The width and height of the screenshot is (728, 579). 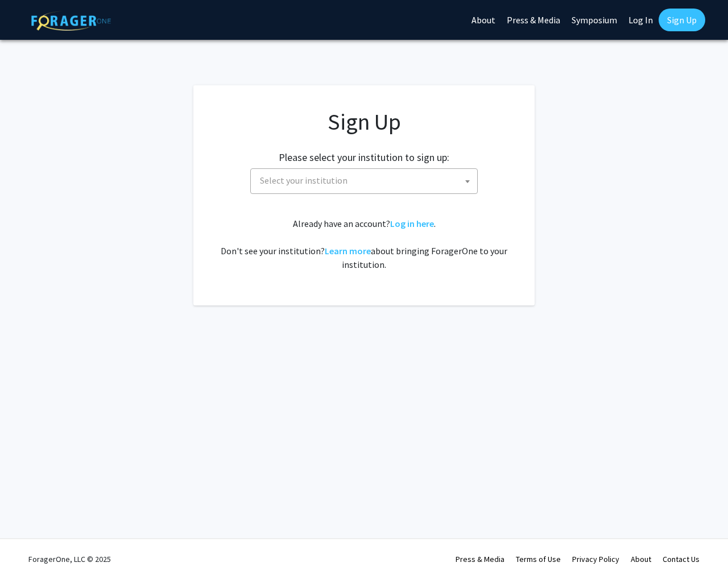 I want to click on a: Privacy Policy, so click(x=595, y=559).